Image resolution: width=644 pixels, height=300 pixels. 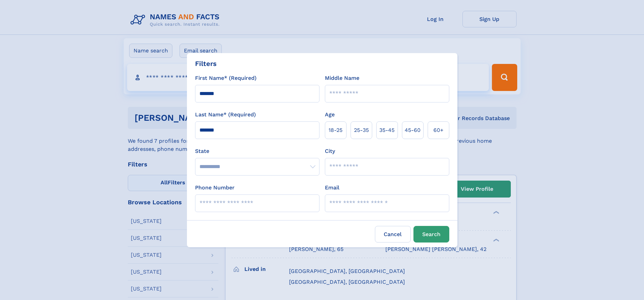 I want to click on span: 60+, so click(x=438, y=130).